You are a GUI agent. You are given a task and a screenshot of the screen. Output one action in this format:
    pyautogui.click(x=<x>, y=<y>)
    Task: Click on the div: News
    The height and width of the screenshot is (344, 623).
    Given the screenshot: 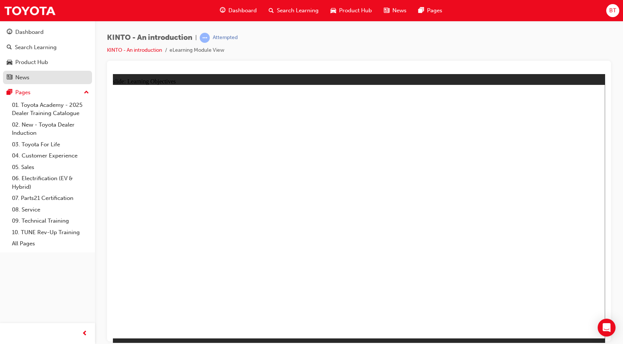 What is the action you would take?
    pyautogui.click(x=22, y=77)
    